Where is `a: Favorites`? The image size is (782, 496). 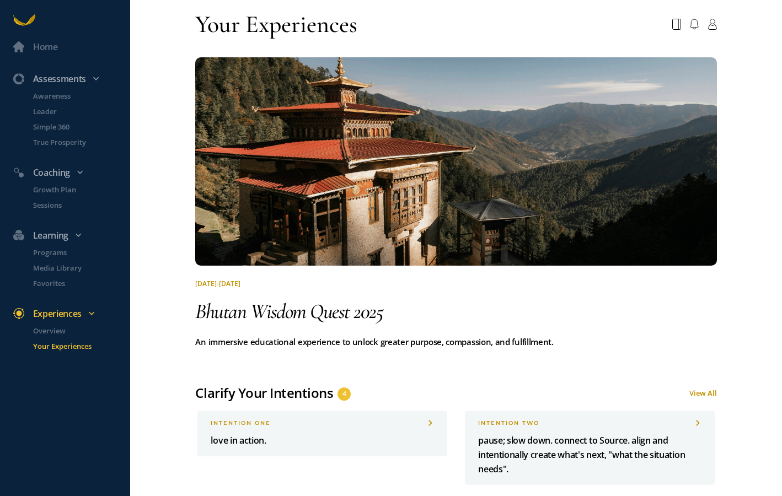
a: Favorites is located at coordinates (75, 283).